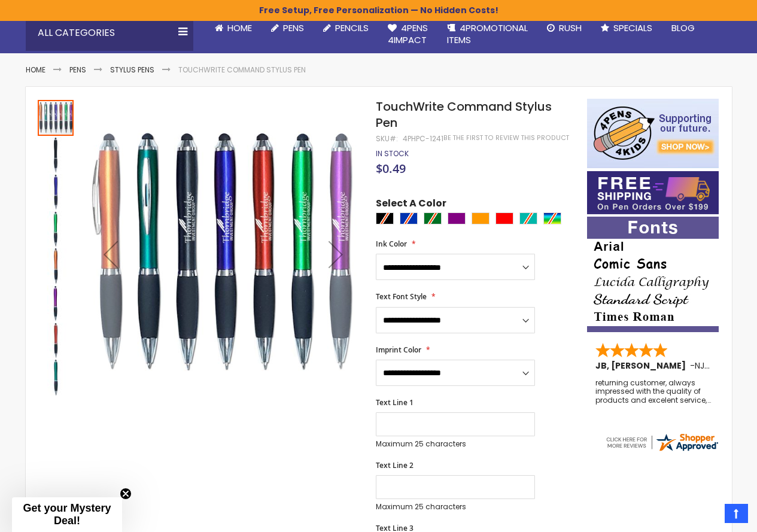 The width and height of the screenshot is (757, 532). What do you see at coordinates (336, 254) in the screenshot?
I see `div: Next` at bounding box center [336, 254].